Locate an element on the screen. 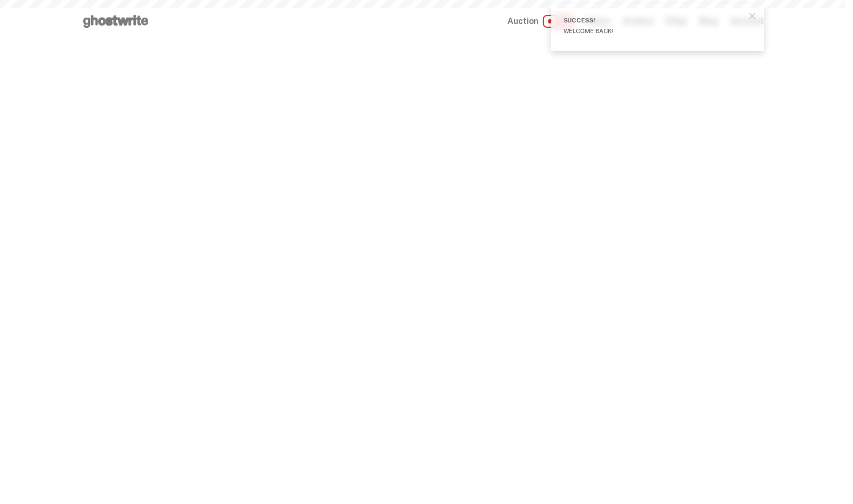 The width and height of the screenshot is (853, 504). a: Auction LIVE is located at coordinates (540, 22).